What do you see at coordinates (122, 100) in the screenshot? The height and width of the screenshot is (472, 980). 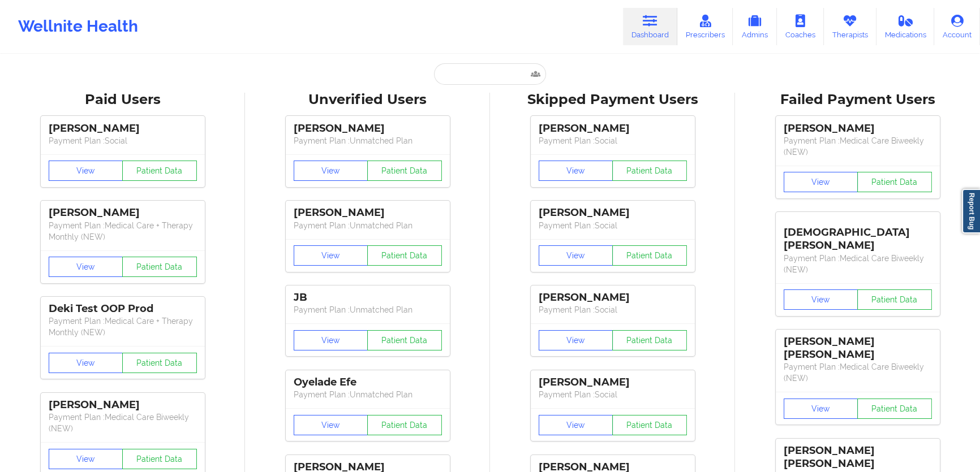 I see `div: Paid Users` at bounding box center [122, 100].